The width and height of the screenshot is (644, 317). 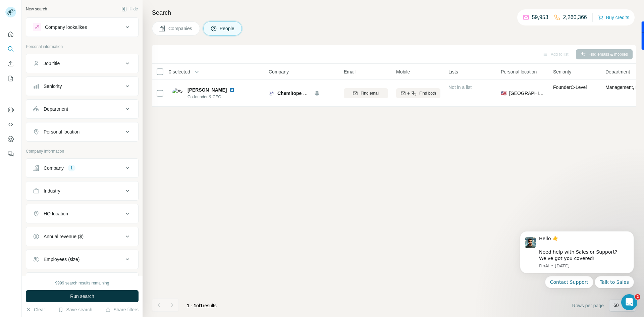 What do you see at coordinates (74, 26) in the screenshot?
I see `div: Hello ☀️ ​ Need help with Sales or Support? We've got you covered!` at bounding box center [74, 26].